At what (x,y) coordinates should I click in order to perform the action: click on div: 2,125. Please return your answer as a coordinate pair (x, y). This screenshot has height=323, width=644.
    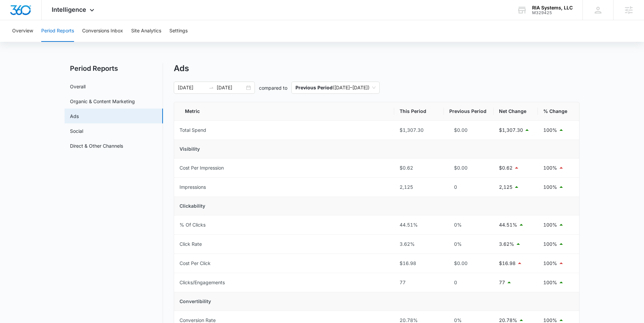
    Looking at the image, I should click on (418, 187).